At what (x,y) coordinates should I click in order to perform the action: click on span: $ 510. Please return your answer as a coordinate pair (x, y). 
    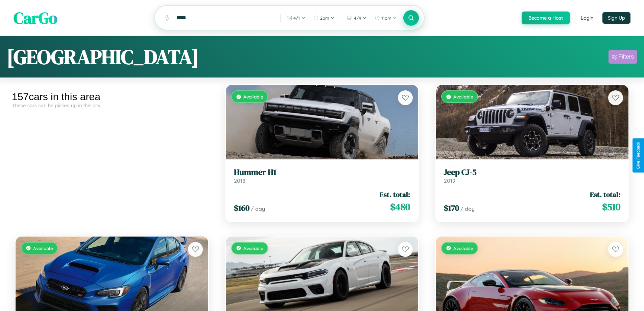
    Looking at the image, I should click on (611, 207).